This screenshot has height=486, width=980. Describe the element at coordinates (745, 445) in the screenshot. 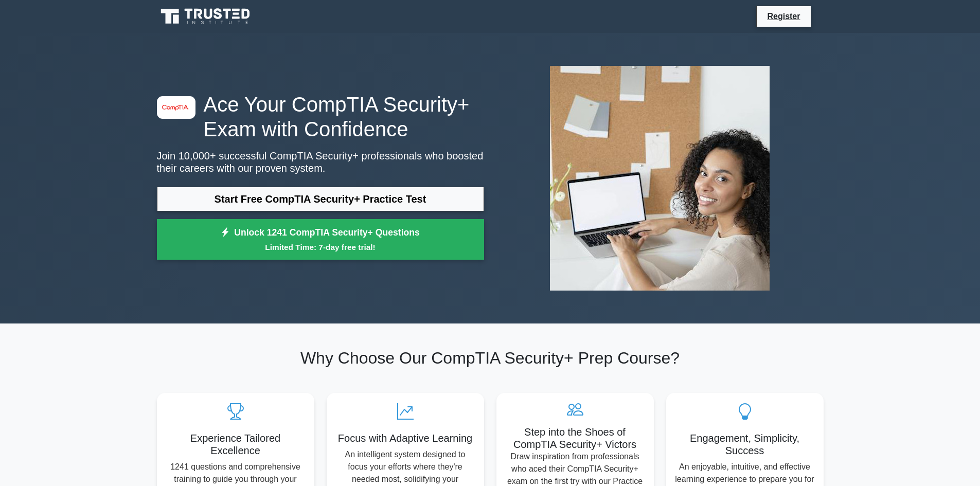

I see `h5: Engagement, Simplicity, Success` at that location.